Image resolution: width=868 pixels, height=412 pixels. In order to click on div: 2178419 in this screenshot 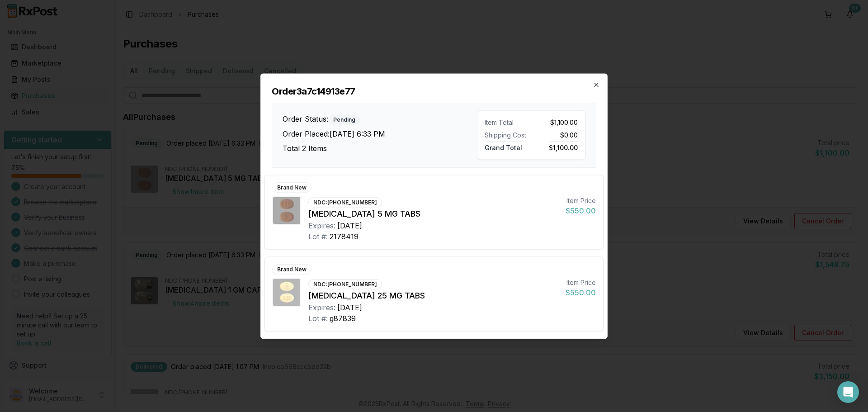, I will do `click(344, 236)`.